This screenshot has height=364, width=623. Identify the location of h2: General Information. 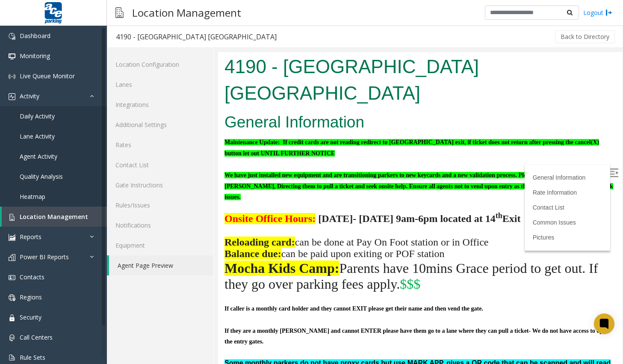
(202, 70).